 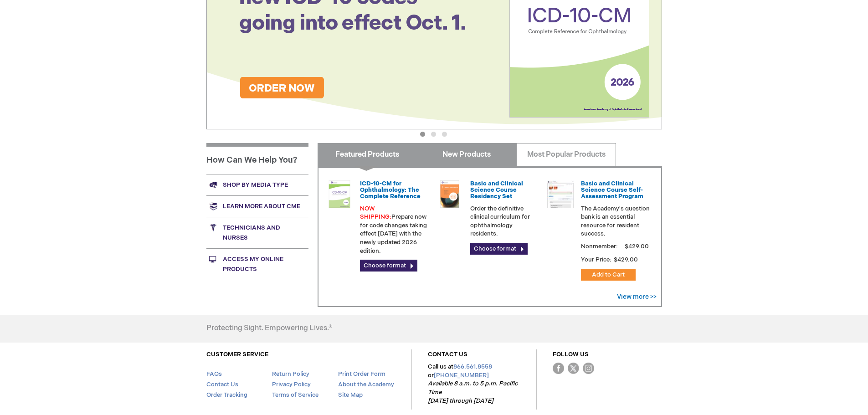 I want to click on h4: Protecting Sight. Empowering Lives.®, so click(x=270, y=328).